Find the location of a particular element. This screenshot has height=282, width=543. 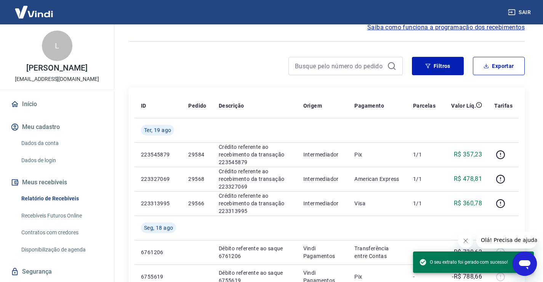

button: Sair is located at coordinates (520, 12).